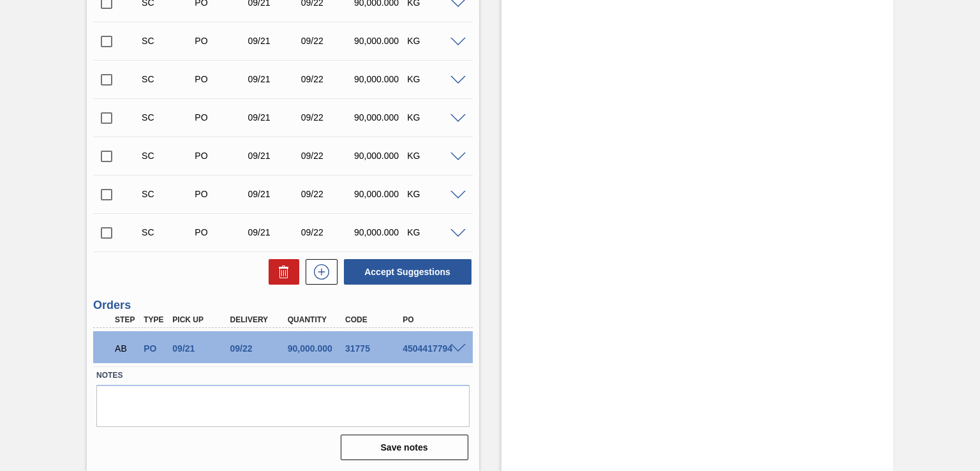 This screenshot has height=471, width=980. I want to click on p: AB, so click(126, 349).